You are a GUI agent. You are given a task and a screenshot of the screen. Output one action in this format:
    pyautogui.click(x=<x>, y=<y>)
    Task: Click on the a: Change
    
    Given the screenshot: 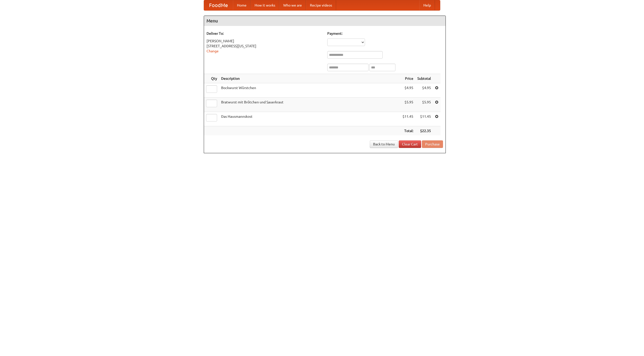 What is the action you would take?
    pyautogui.click(x=212, y=51)
    